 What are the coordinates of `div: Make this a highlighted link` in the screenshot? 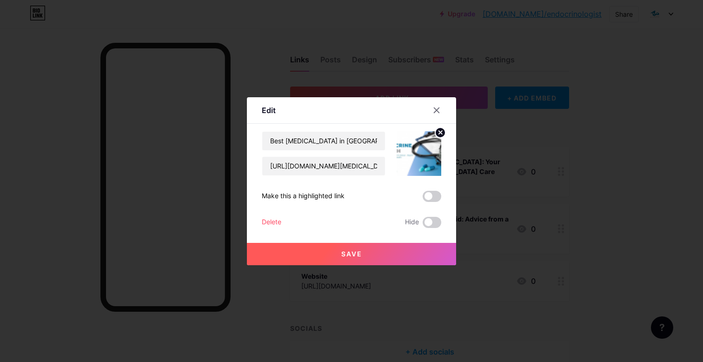 It's located at (303, 196).